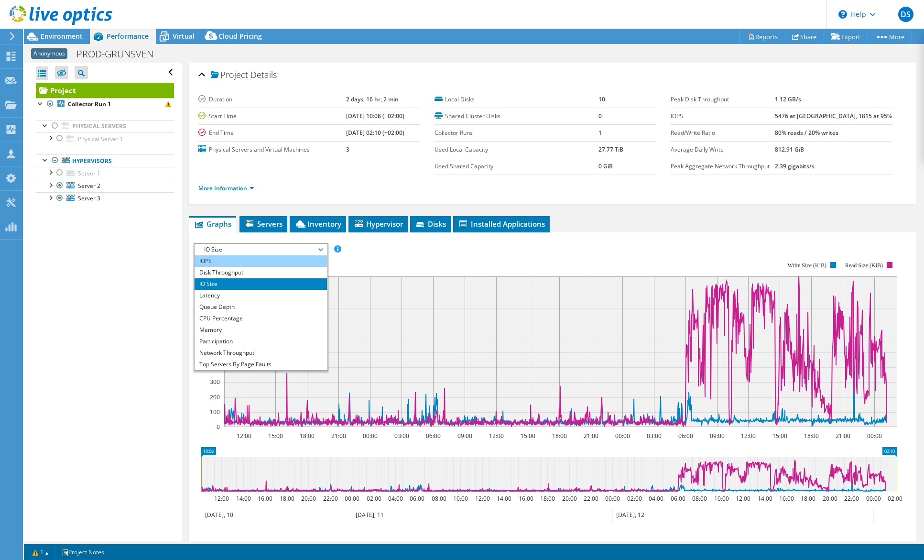  What do you see at coordinates (226, 188) in the screenshot?
I see `a: More Information` at bounding box center [226, 188].